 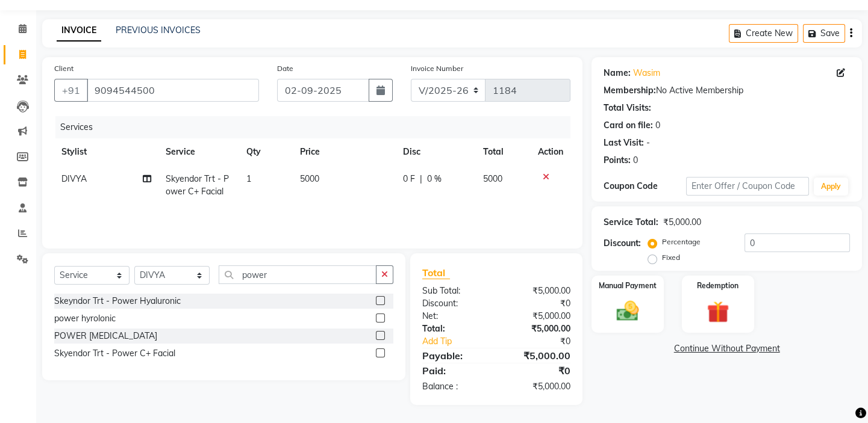 What do you see at coordinates (118, 301) in the screenshot?
I see `div: Skeyndor Trt - Power Hyaluronic` at bounding box center [118, 301].